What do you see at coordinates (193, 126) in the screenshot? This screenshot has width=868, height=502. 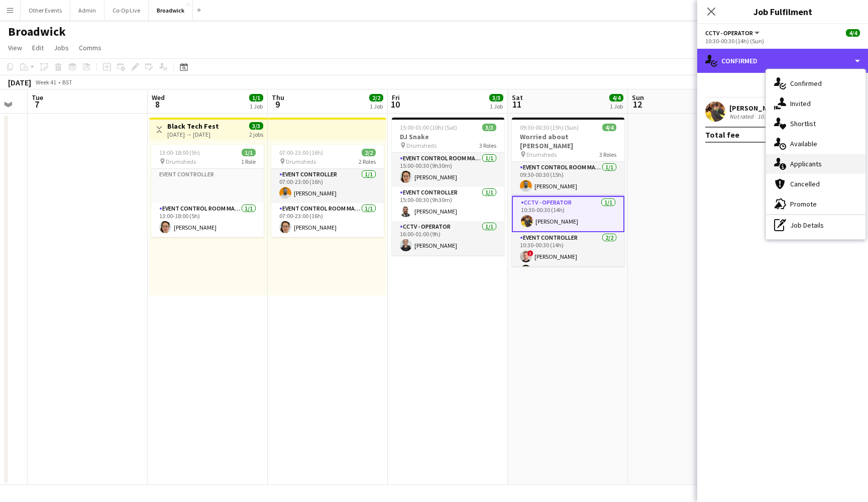 I see `h3: Black Tech Fest` at bounding box center [193, 126].